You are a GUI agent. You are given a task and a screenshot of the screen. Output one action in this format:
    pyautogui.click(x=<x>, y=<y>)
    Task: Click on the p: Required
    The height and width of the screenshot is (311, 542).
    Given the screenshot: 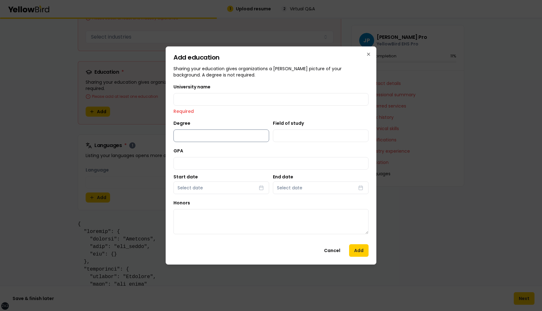 What is the action you would take?
    pyautogui.click(x=271, y=111)
    